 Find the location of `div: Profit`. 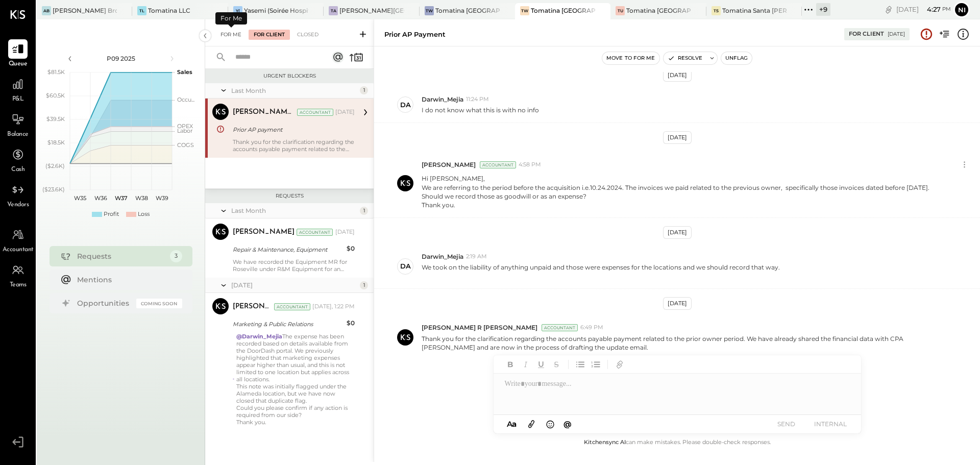

div: Profit is located at coordinates (111, 215).